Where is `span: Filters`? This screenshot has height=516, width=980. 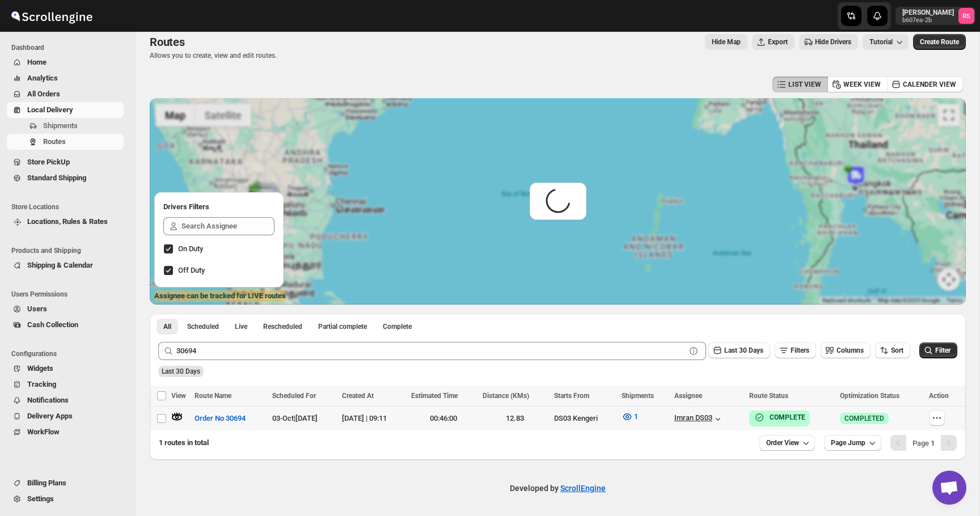
span: Filters is located at coordinates (800, 351).